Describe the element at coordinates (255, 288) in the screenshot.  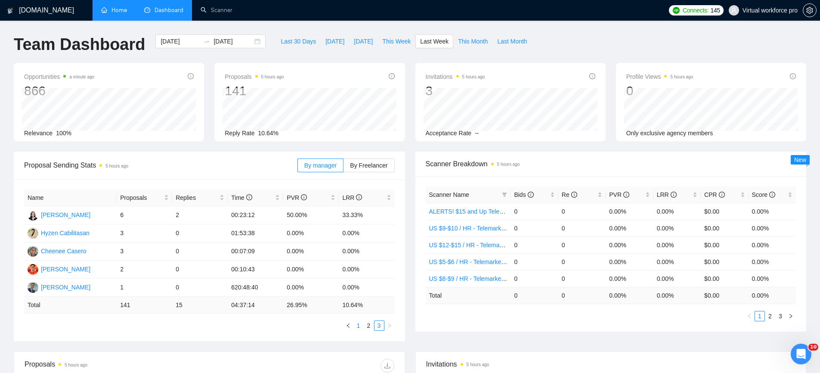
I see `td: 620:48:40` at that location.